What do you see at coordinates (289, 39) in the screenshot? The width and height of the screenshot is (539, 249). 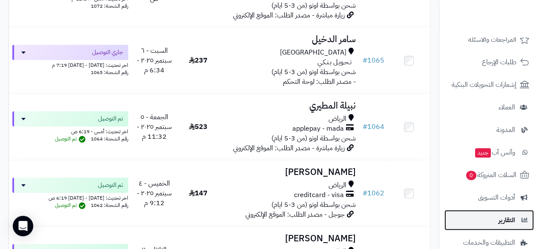 I see `h3: سامر الدخيل` at bounding box center [289, 39].